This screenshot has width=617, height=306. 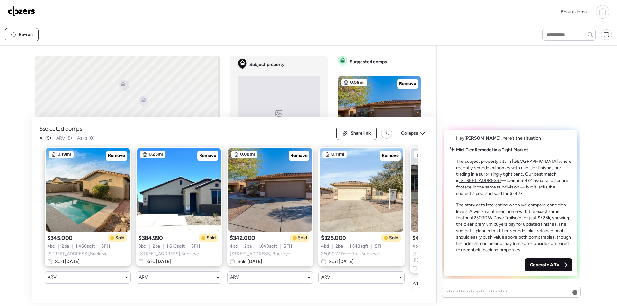 What do you see at coordinates (279, 119) in the screenshot?
I see `span: No image` at bounding box center [279, 119].